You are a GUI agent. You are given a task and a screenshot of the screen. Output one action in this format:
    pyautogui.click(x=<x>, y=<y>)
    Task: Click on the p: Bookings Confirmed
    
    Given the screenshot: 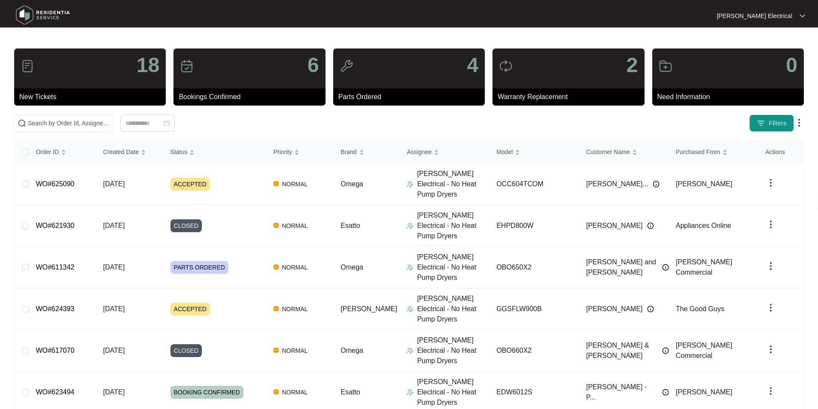 What is the action you would take?
    pyautogui.click(x=252, y=97)
    